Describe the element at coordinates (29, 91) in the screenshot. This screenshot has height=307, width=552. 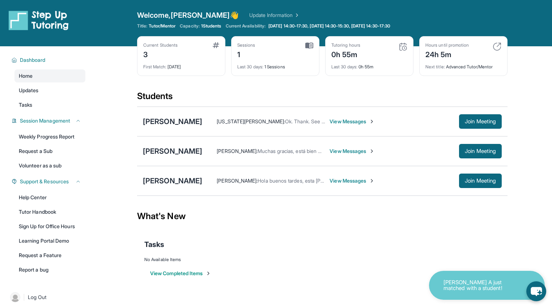
I see `span: Updates` at that location.